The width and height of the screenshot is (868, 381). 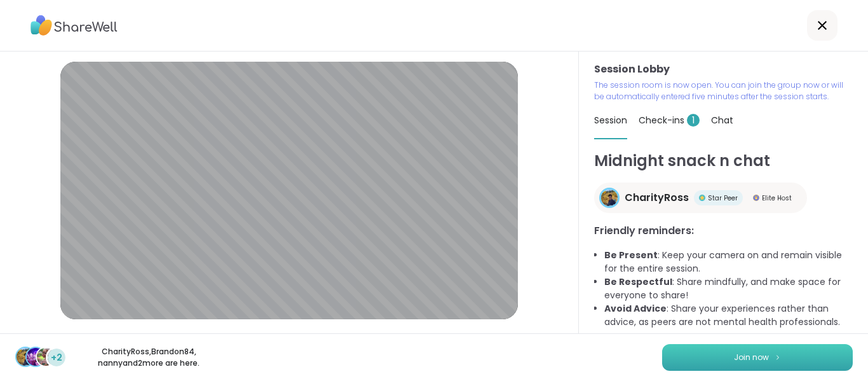 I want to click on button: Join now, so click(x=757, y=357).